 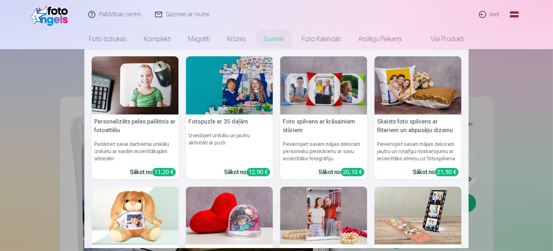 What do you see at coordinates (324, 126) in the screenshot?
I see `h5: Foto spilvens ar krāsainiem stūriem` at bounding box center [324, 126].